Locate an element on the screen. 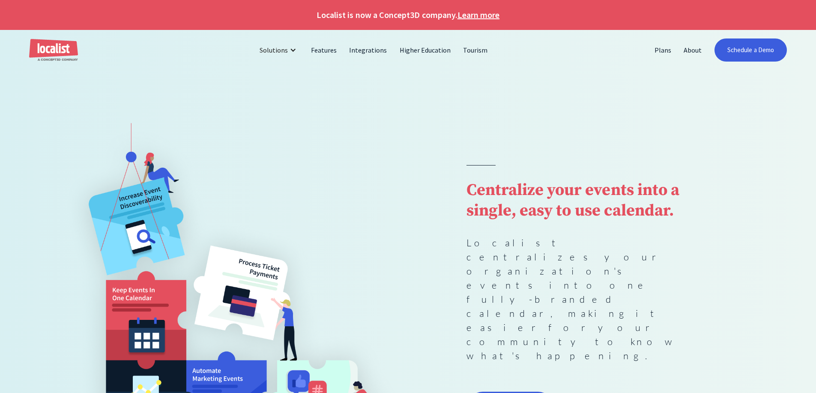 This screenshot has height=393, width=816. a: Schedule a Demo is located at coordinates (750, 50).